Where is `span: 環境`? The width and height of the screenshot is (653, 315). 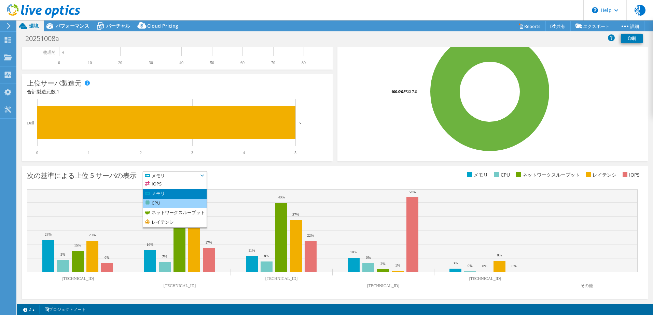
span: 環境 is located at coordinates (34, 26).